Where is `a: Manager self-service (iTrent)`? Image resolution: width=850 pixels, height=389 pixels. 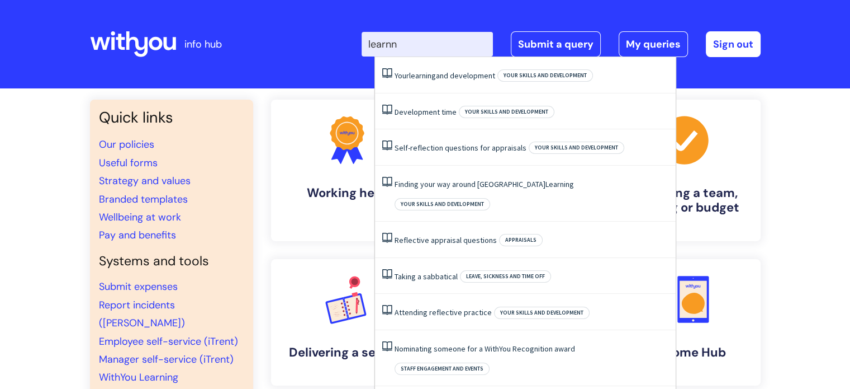
a: Manager self-service (iTrent) is located at coordinates (166, 359).